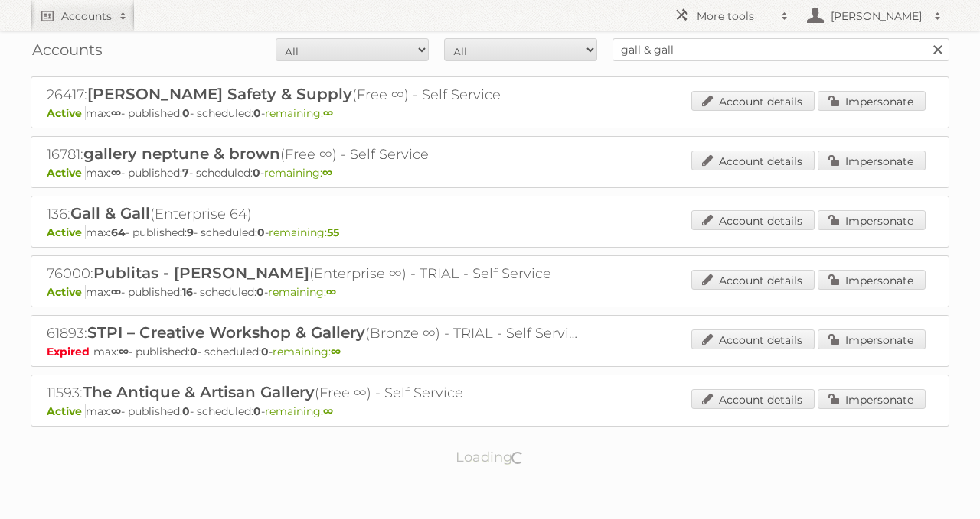  Describe the element at coordinates (86, 16) in the screenshot. I see `h2: Accounts` at that location.